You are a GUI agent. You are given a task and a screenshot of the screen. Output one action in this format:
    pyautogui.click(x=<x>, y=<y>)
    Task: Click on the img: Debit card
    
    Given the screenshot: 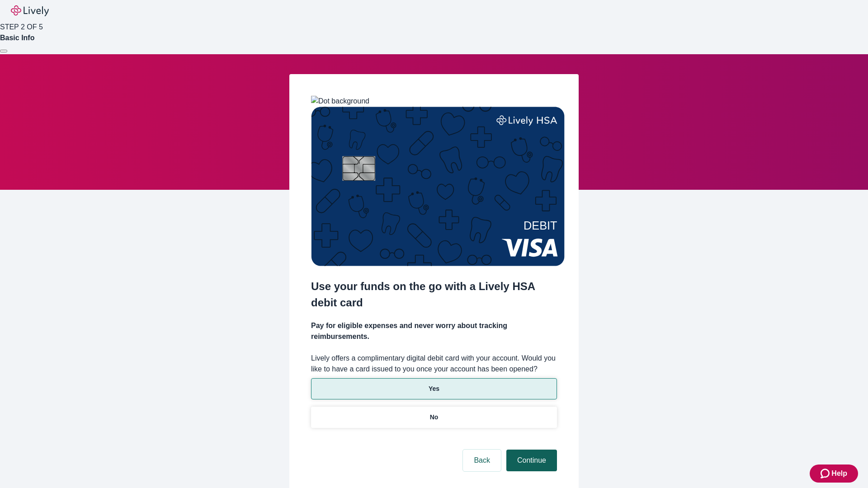 What is the action you would take?
    pyautogui.click(x=437, y=187)
    